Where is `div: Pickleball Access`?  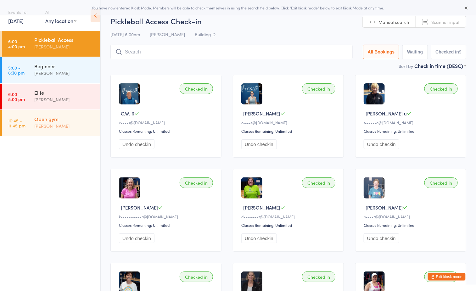
div: Pickleball Access is located at coordinates (64, 40).